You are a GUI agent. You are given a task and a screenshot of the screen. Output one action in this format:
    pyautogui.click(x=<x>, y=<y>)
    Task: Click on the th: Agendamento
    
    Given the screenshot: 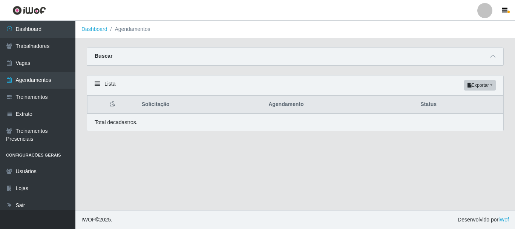 What is the action you would take?
    pyautogui.click(x=339, y=104)
    